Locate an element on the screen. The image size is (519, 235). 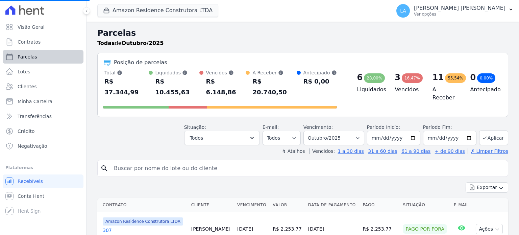
th: Data de Pagamento is located at coordinates (333, 205).